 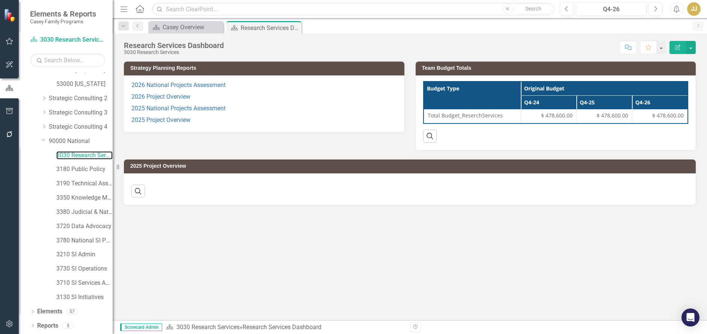 What do you see at coordinates (48, 326) in the screenshot?
I see `a: Reports` at bounding box center [48, 326].